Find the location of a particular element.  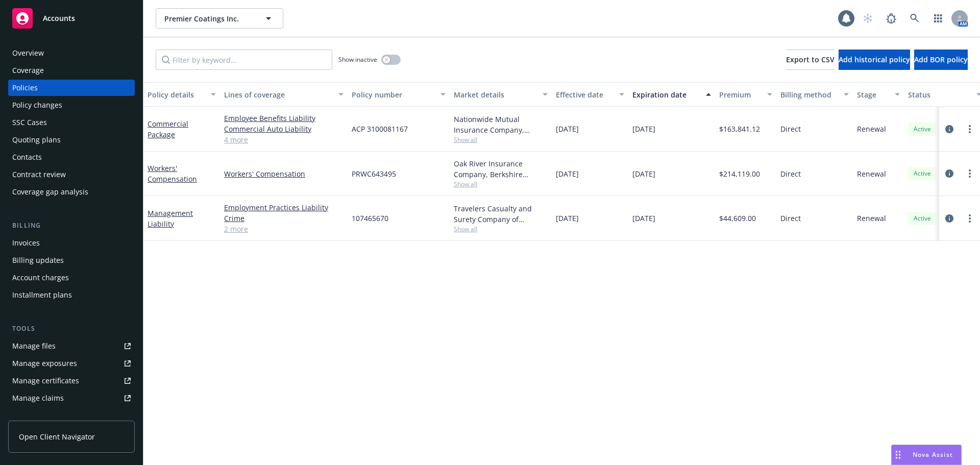

a: 2 more is located at coordinates (284, 229).